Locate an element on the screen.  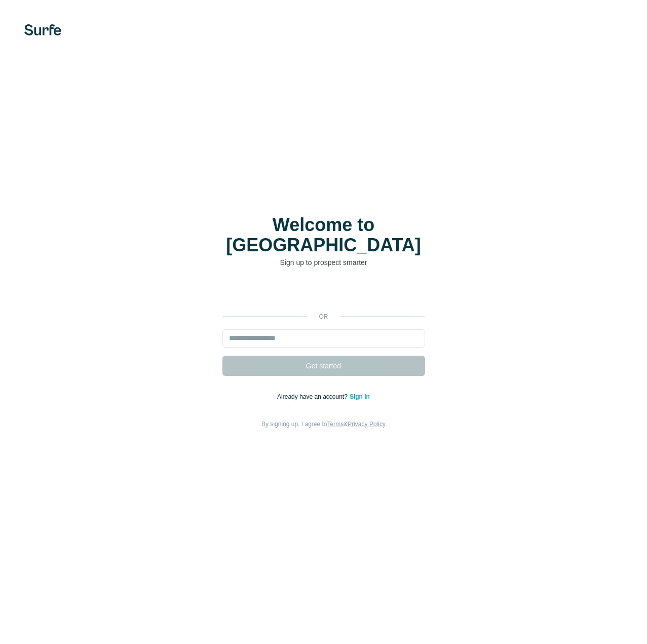
p: Sign up to prospect smarter is located at coordinates (324, 263).